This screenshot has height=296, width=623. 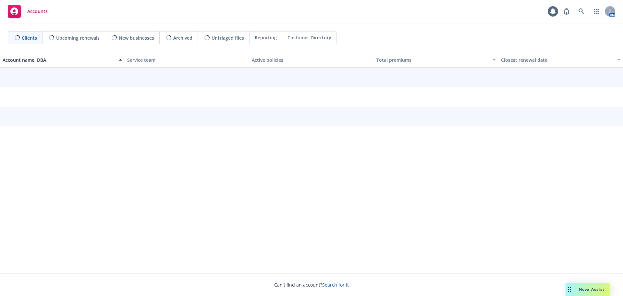 I want to click on span: New businesses, so click(x=136, y=38).